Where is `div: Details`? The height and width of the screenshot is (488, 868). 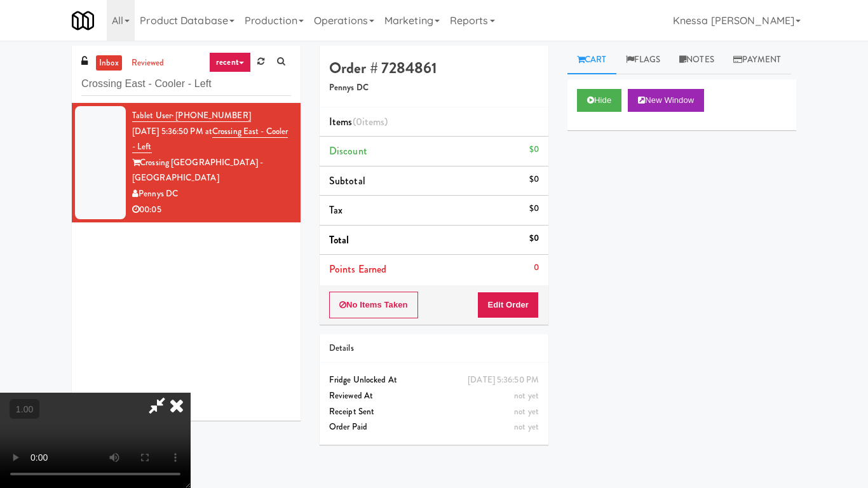
div: Details is located at coordinates (434, 348).